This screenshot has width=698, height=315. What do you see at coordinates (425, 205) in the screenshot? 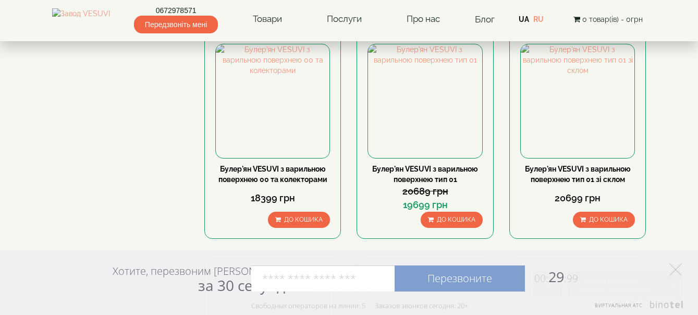
I see `div: 19699 грн` at bounding box center [425, 205].